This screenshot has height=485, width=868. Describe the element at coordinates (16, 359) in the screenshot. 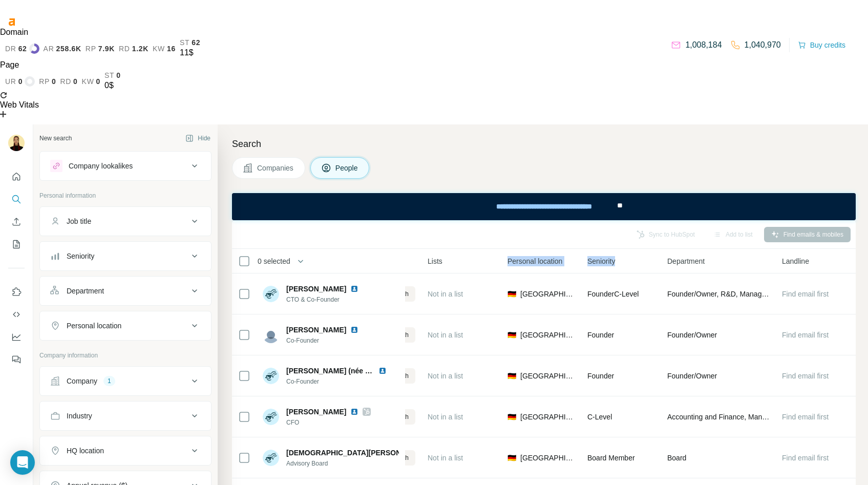

I see `button: Feedback` at that location.